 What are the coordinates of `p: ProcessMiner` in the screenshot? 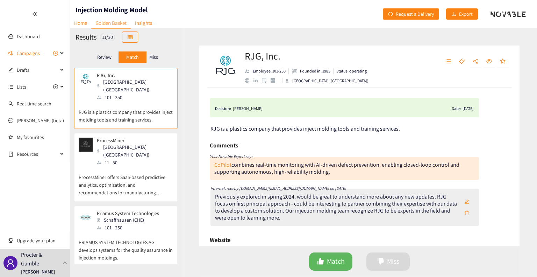 It's located at (133, 140).